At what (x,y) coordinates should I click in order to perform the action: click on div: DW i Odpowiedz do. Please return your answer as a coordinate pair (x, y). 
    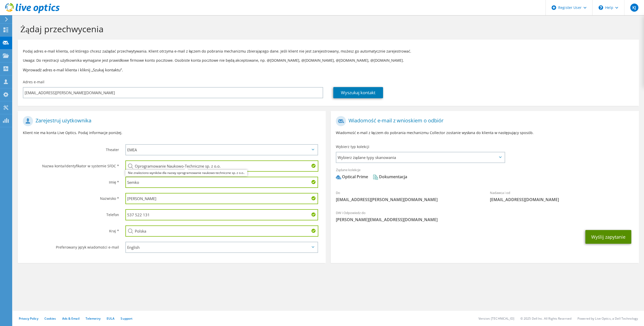
    Looking at the image, I should click on (485, 216).